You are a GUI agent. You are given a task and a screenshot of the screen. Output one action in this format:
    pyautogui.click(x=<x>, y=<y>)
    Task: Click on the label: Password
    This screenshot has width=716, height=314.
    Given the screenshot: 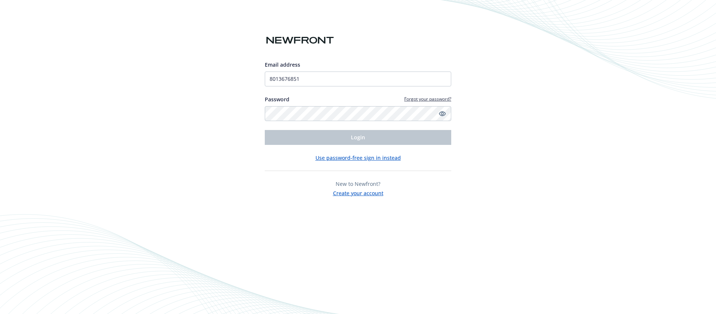 What is the action you would take?
    pyautogui.click(x=277, y=99)
    